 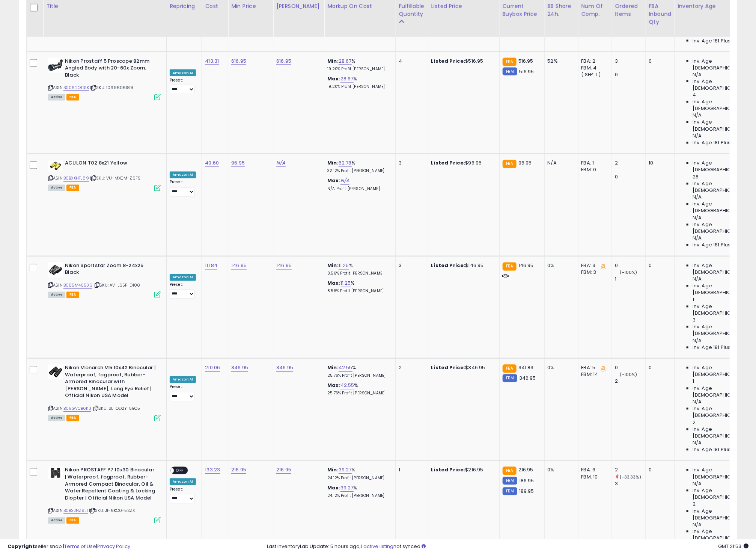 I want to click on div: 1, so click(x=410, y=471).